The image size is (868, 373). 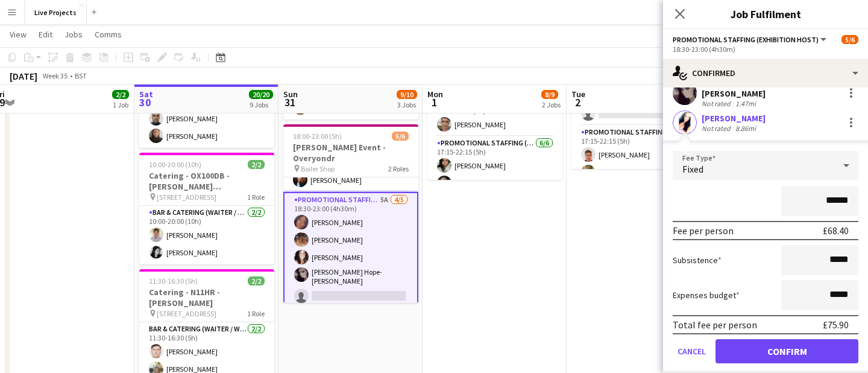 What do you see at coordinates (18, 34) in the screenshot?
I see `span: View` at bounding box center [18, 34].